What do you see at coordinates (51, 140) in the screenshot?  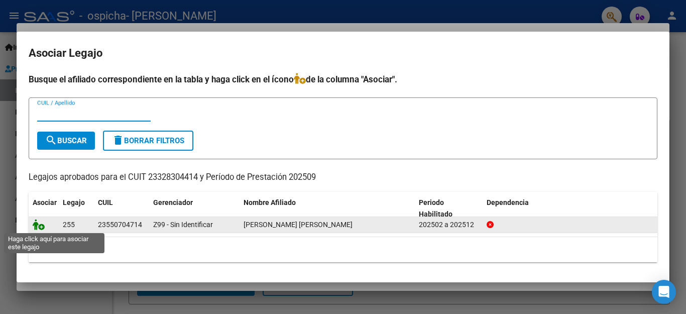 I see `mat-icon: search` at bounding box center [51, 140].